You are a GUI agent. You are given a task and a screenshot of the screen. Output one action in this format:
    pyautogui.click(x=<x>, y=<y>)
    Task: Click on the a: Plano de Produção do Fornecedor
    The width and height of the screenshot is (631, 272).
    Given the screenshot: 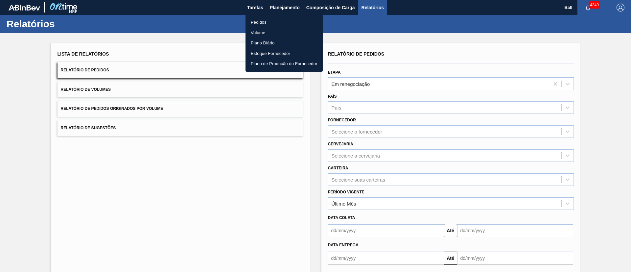 What is the action you would take?
    pyautogui.click(x=284, y=64)
    